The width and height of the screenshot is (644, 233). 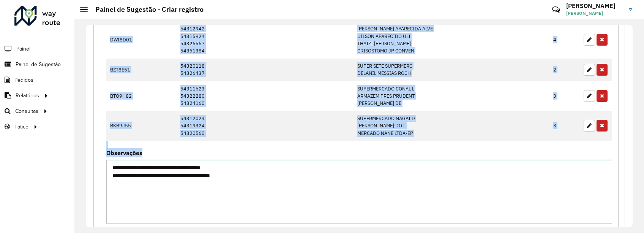 I want to click on span: Painel, so click(x=23, y=49).